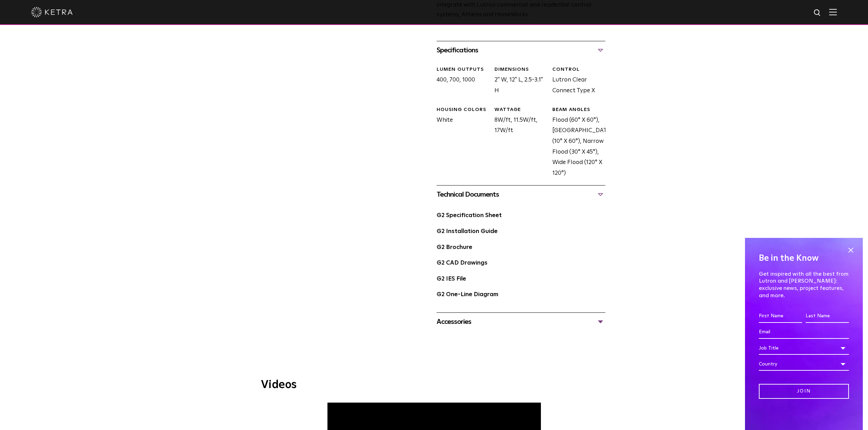 The image size is (868, 430). Describe the element at coordinates (521, 195) in the screenshot. I see `div: Technical Documents` at that location.